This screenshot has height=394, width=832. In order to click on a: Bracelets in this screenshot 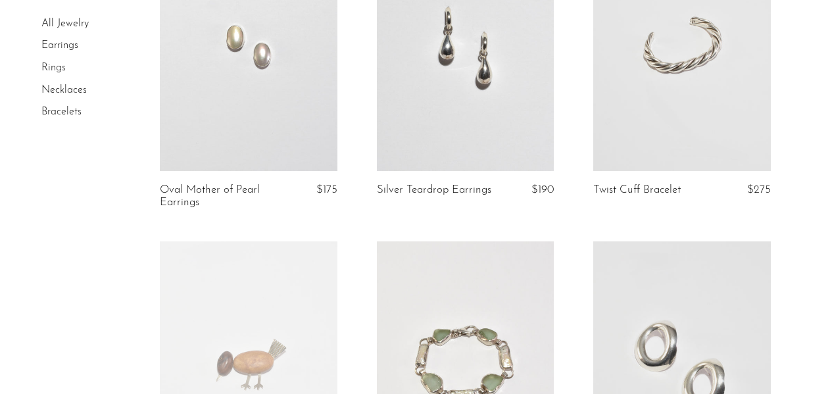, I will do `click(61, 112)`.